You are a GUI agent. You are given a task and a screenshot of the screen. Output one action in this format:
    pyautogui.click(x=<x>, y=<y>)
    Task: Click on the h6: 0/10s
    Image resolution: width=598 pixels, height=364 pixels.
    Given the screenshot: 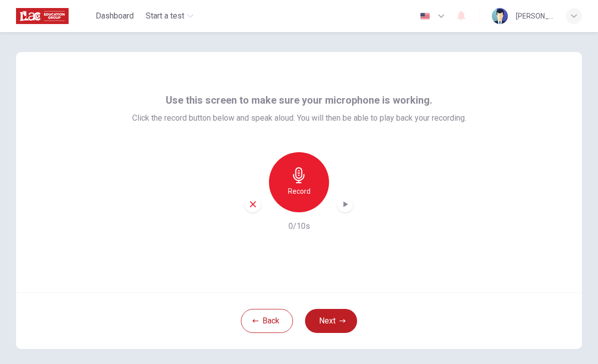 What is the action you would take?
    pyautogui.click(x=299, y=226)
    